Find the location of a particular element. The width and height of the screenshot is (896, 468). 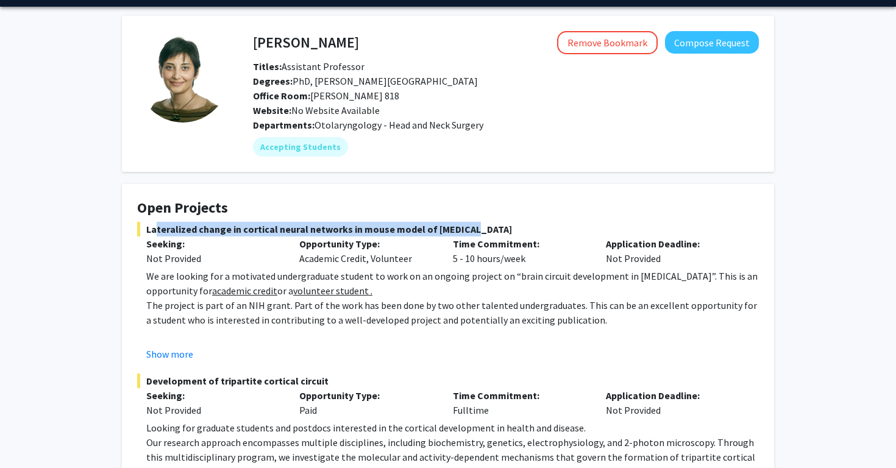

b: Office Room: is located at coordinates (281, 96).